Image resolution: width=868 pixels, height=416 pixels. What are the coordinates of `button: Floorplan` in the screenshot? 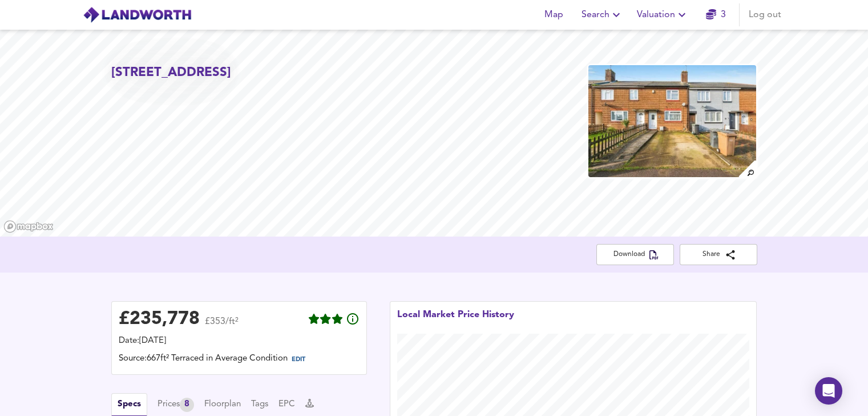 It's located at (222, 404).